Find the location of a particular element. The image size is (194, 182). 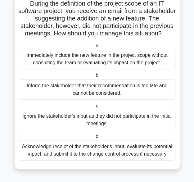

span: d. is located at coordinates (97, 136).